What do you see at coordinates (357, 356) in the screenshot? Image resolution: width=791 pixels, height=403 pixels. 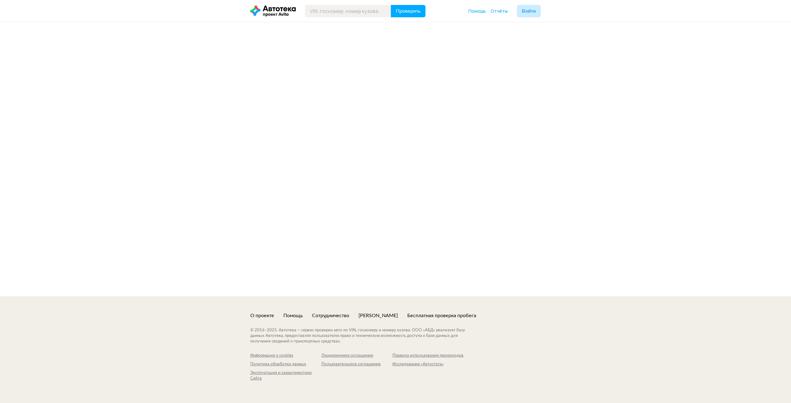 I see `a: Лицензионное соглашение` at bounding box center [357, 356].